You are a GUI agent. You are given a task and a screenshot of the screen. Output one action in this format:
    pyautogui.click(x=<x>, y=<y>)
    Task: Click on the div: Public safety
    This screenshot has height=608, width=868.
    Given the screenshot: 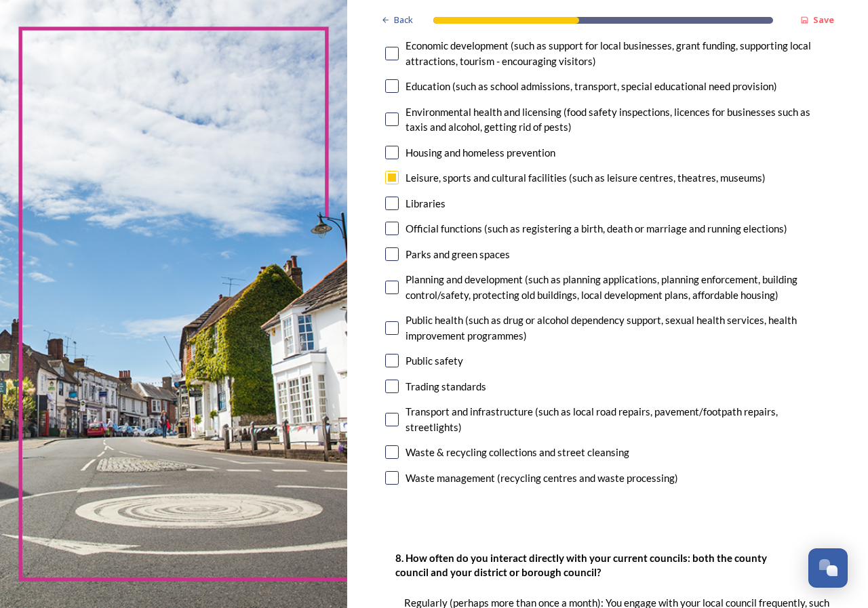 What is the action you would take?
    pyautogui.click(x=434, y=360)
    